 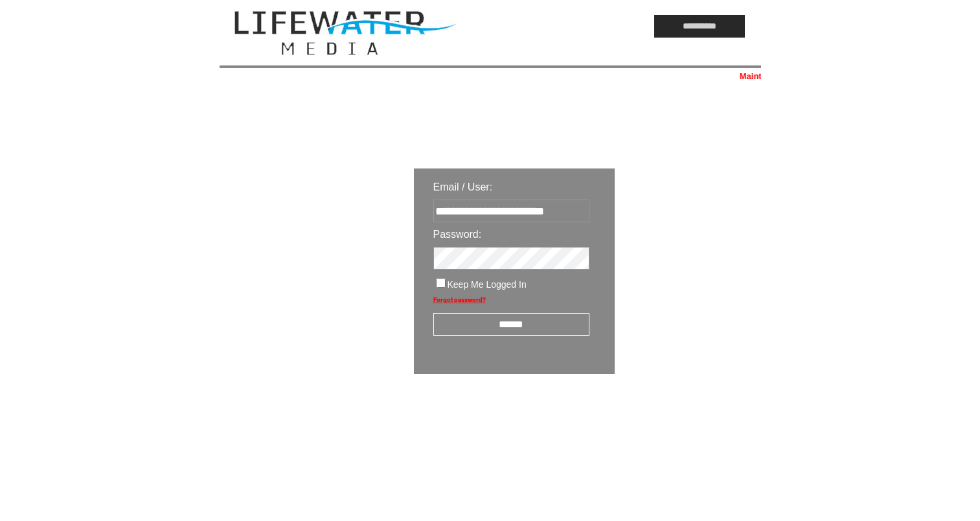 What do you see at coordinates (684, 414) in the screenshot?
I see `img: transparent.png` at bounding box center [684, 414].